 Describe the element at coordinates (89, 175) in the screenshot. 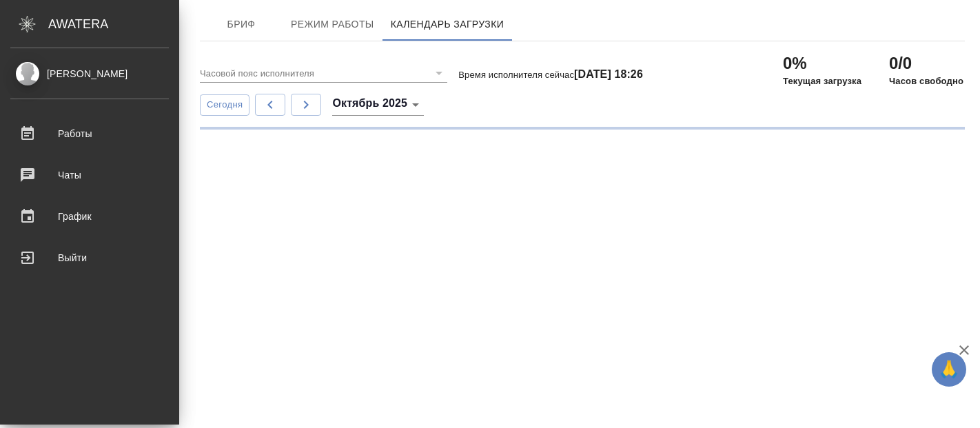

I see `div: Чаты` at that location.